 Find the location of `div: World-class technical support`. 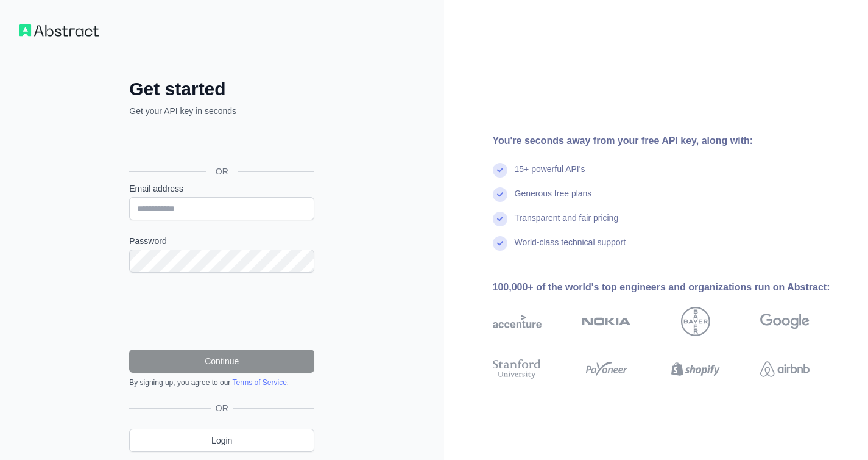

div: World-class technical support is located at coordinates (570, 248).